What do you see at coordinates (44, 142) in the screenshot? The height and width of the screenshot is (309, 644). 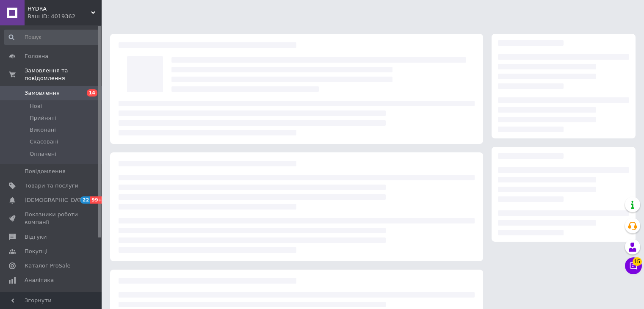 I see `span: Скасовані` at bounding box center [44, 142].